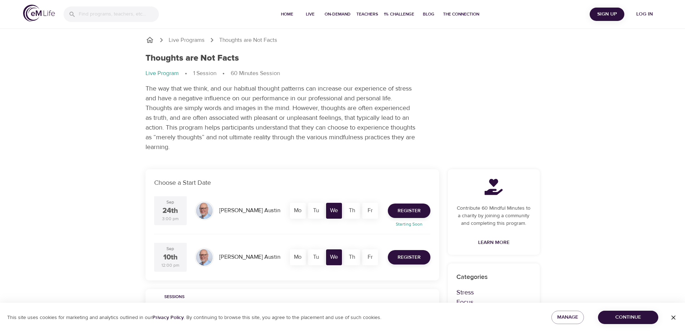  I want to click on span: Sessions, so click(174, 297).